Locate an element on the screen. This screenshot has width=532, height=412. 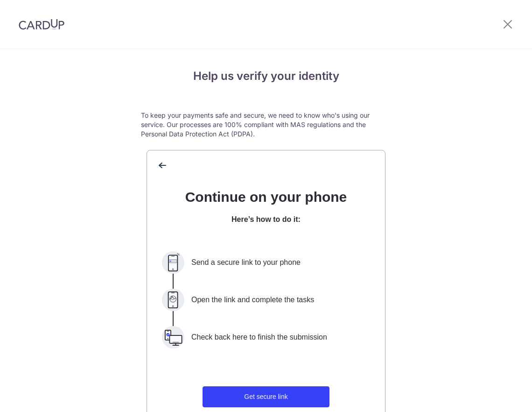
h4: Help us verify your identity is located at coordinates (266, 76).